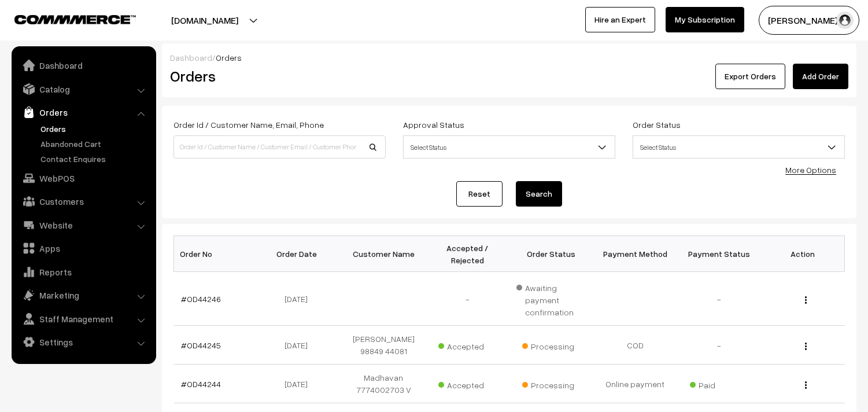  I want to click on span: Paid, so click(719, 384).